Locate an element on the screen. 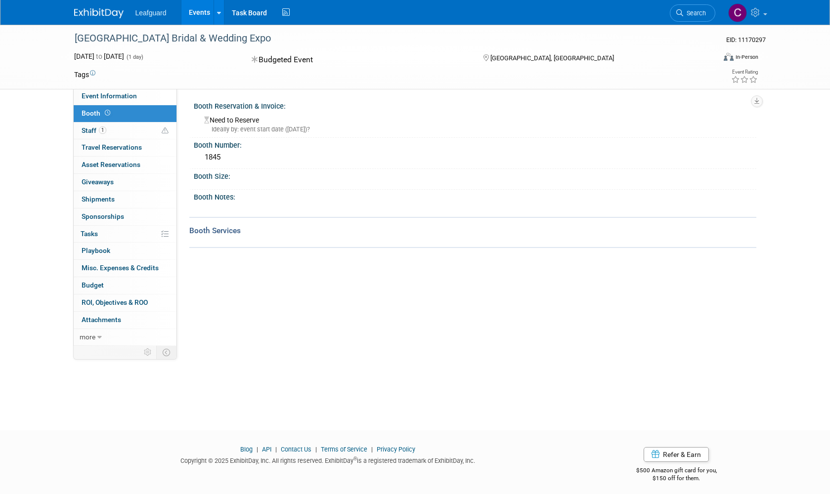 The width and height of the screenshot is (830, 494). span: Event ID: 11170297 is located at coordinates (746, 40).